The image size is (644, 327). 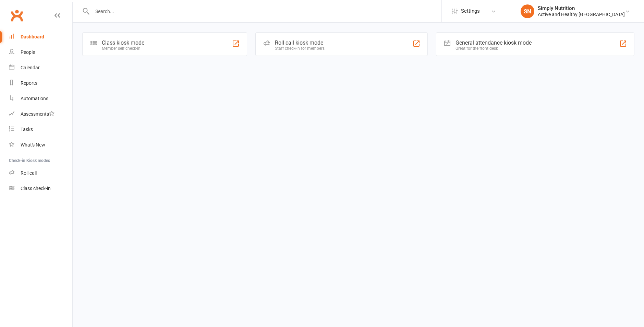 What do you see at coordinates (123, 42) in the screenshot?
I see `div: Class kiosk mode` at bounding box center [123, 42].